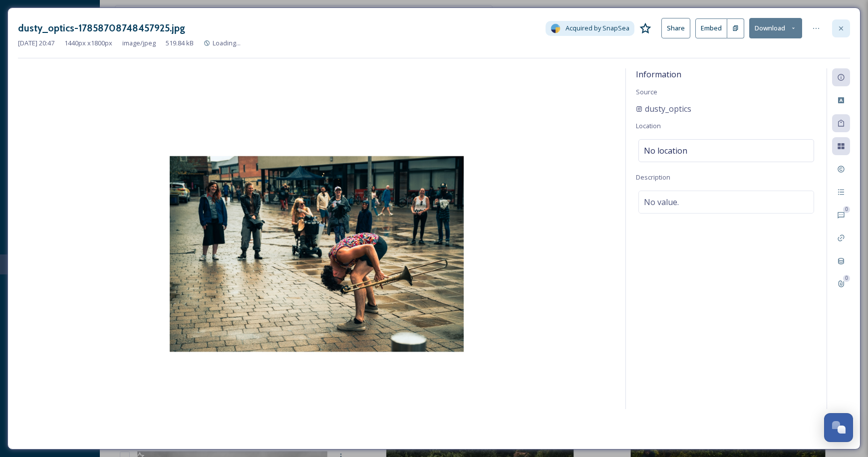 The width and height of the screenshot is (868, 457). Describe the element at coordinates (102, 28) in the screenshot. I see `h3: dusty_optics-17858708748457925.jpg` at that location.